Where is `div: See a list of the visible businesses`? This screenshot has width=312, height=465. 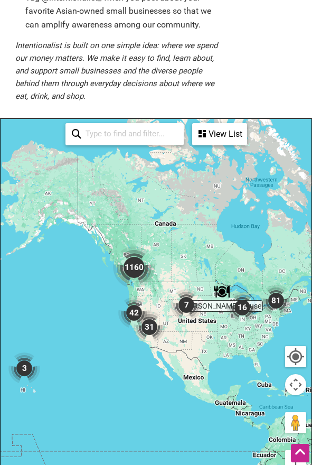 div: See a list of the visible businesses is located at coordinates (220, 134).